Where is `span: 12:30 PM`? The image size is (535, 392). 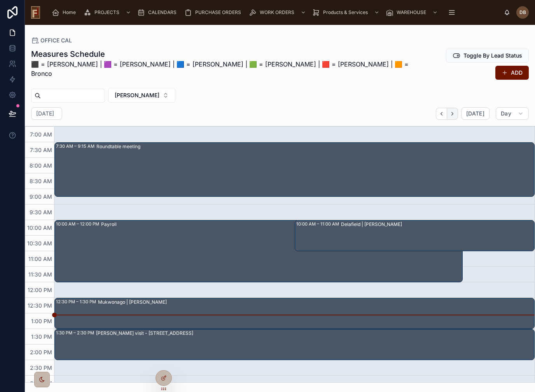 span: 12:30 PM is located at coordinates (40, 305).